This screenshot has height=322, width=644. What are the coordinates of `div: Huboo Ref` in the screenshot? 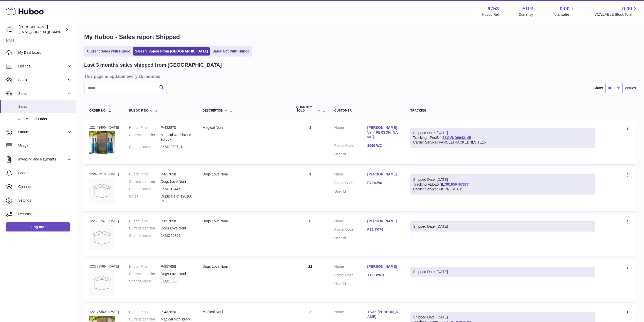 It's located at (490, 15).